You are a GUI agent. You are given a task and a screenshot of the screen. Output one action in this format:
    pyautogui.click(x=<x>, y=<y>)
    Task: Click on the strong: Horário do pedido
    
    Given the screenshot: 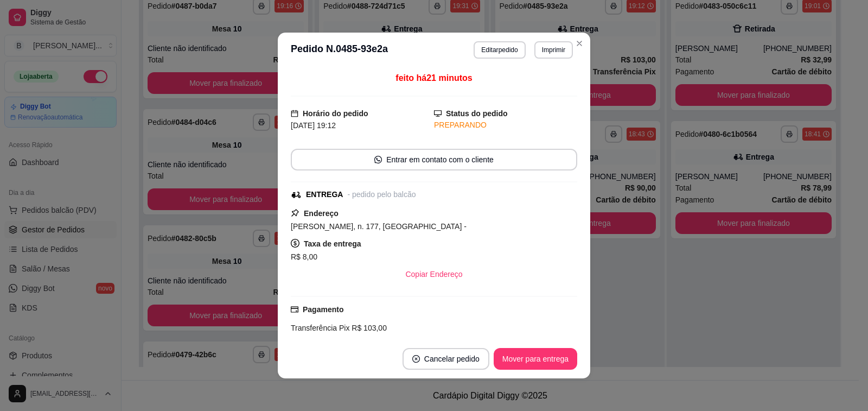 What is the action you would take?
    pyautogui.click(x=335, y=113)
    